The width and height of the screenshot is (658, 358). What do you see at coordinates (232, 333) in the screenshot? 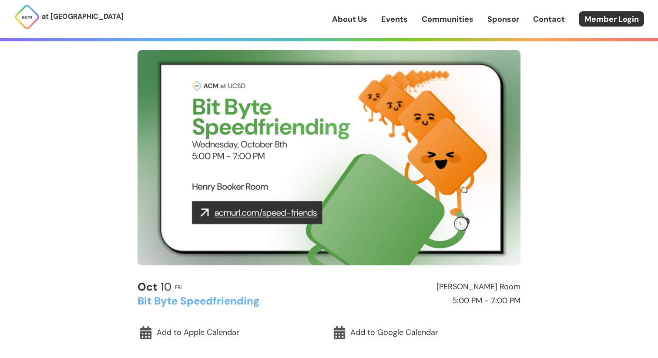
I see `a: Add to Apple Calendar` at bounding box center [232, 333].